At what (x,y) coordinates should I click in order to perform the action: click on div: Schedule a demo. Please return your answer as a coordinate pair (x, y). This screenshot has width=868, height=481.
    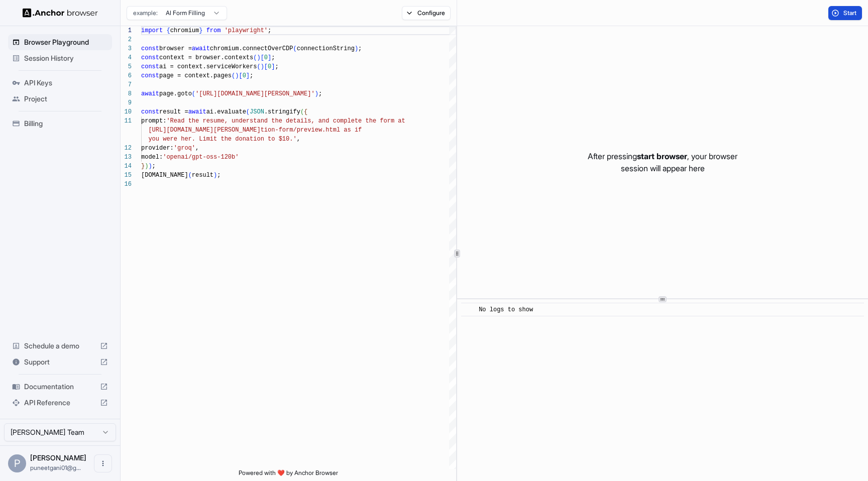
    Looking at the image, I should click on (60, 346).